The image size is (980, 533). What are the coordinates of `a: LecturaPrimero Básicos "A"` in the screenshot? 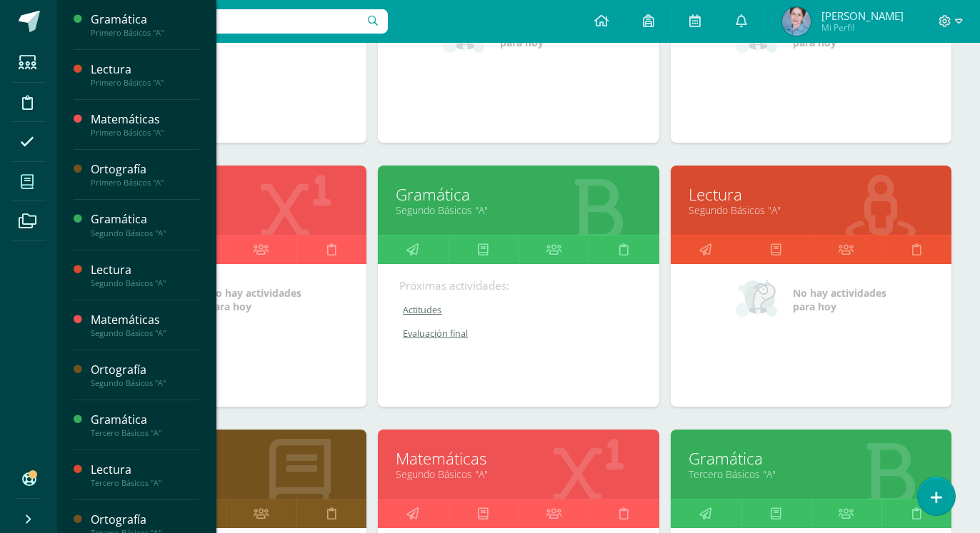 It's located at (145, 74).